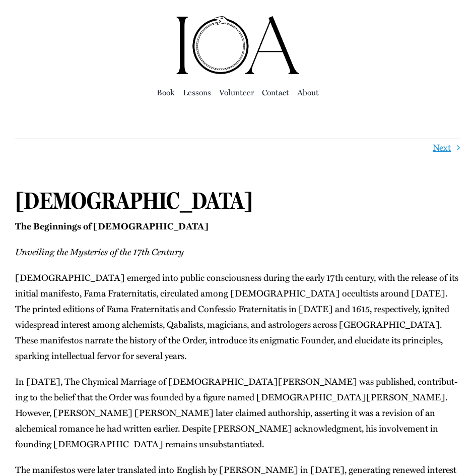 Image resolution: width=475 pixels, height=476 pixels. What do you see at coordinates (238, 45) in the screenshot?
I see `img: Institute of Awakening` at bounding box center [238, 45].